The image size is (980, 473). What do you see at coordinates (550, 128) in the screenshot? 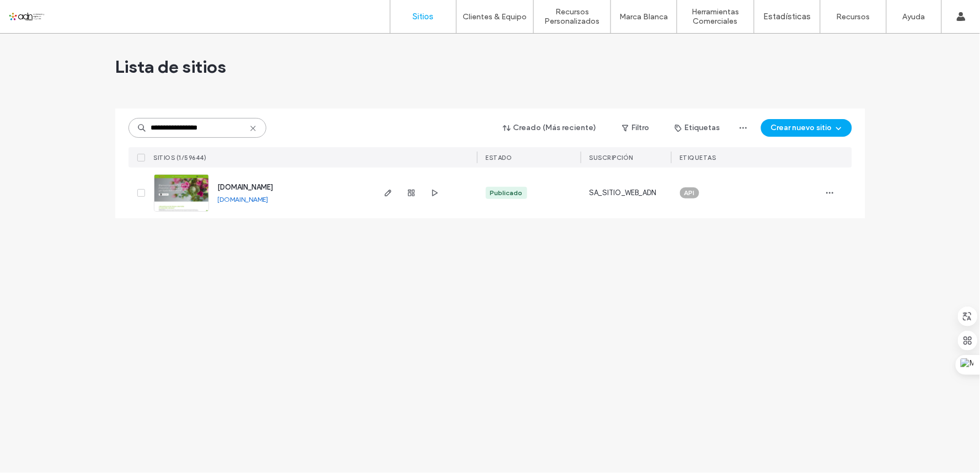
I see `button: Creado (Más reciente)` at bounding box center [550, 128].